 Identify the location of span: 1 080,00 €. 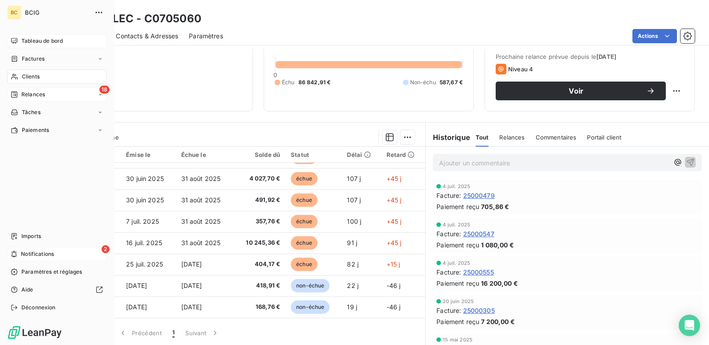
(497, 244).